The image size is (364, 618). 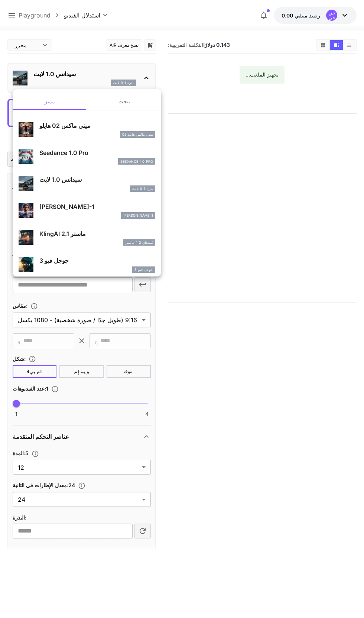 I want to click on font: سيدانس 1.0 لايت, so click(x=60, y=180).